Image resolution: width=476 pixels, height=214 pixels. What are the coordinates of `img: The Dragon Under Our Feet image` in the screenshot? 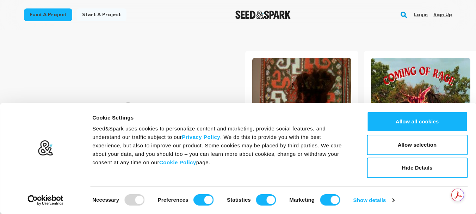 It's located at (302, 92).